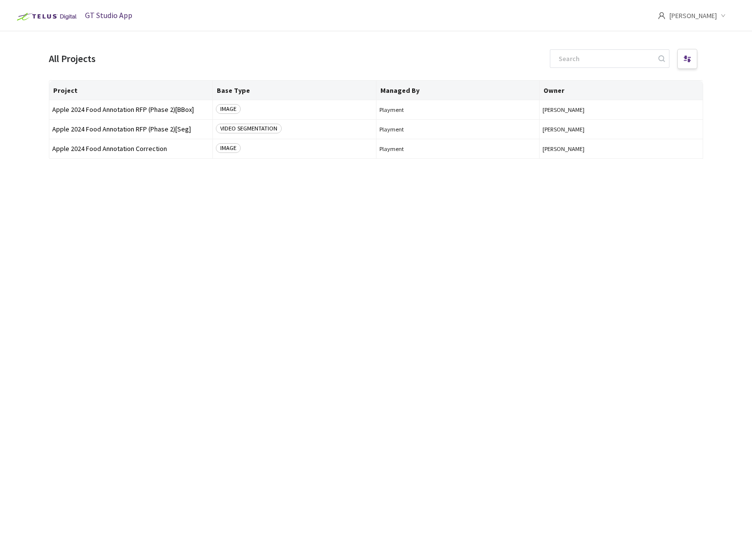 The width and height of the screenshot is (752, 560). Describe the element at coordinates (662, 16) in the screenshot. I see `span: user` at that location.